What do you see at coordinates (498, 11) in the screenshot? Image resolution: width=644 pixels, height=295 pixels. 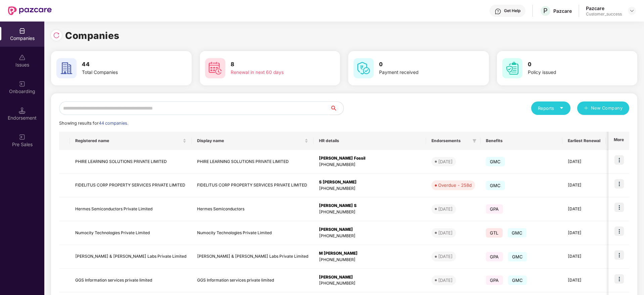 I see `img: svg+xml;base64,PHN2ZyBpZD0iSGVscC0zMngzMiIgeG1sbnM9Imh0dHA6Ly93d3cudzMub3JnLzIwMDAvc3ZnIiB3aWR0aD...` at bounding box center [498, 11].